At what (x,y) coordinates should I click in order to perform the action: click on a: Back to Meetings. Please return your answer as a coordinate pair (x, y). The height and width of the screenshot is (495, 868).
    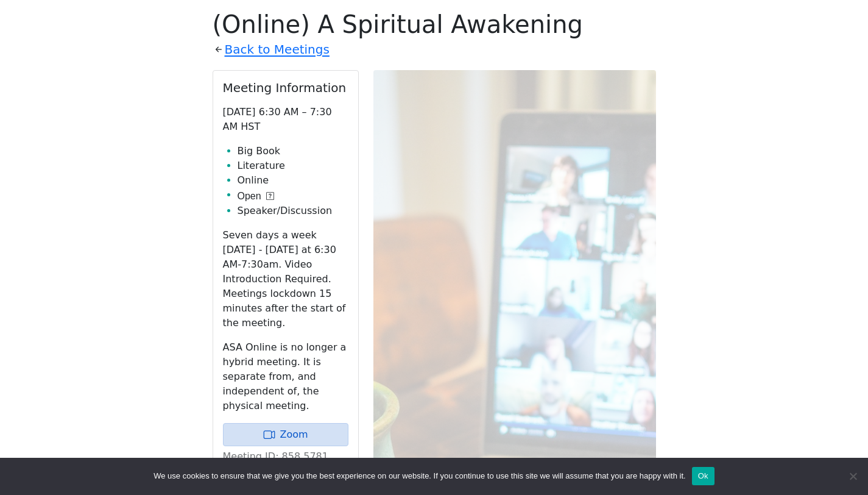
    Looking at the image, I should click on (278, 49).